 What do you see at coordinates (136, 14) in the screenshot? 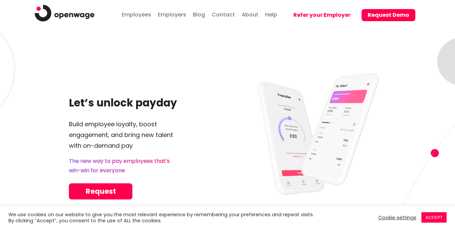
I see `a: Employees` at bounding box center [136, 14].